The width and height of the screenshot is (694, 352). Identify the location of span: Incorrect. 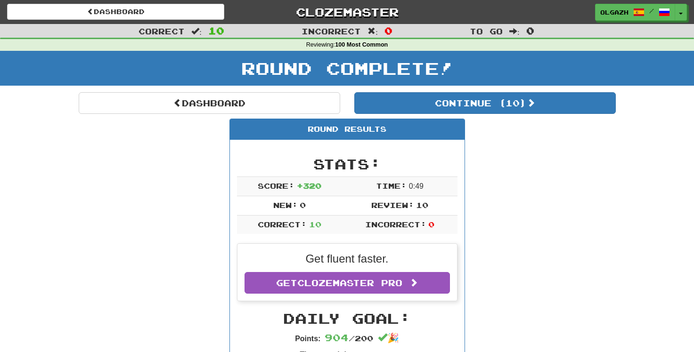
(331, 31).